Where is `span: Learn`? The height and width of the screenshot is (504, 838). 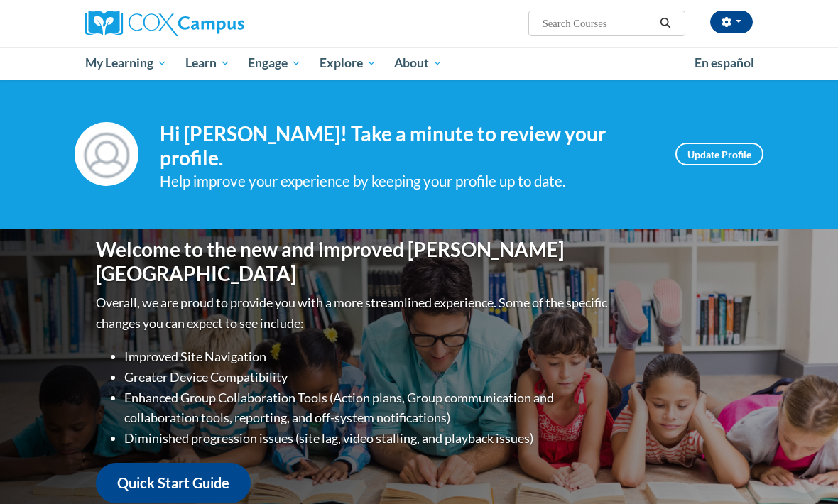
span: Learn is located at coordinates (207, 63).